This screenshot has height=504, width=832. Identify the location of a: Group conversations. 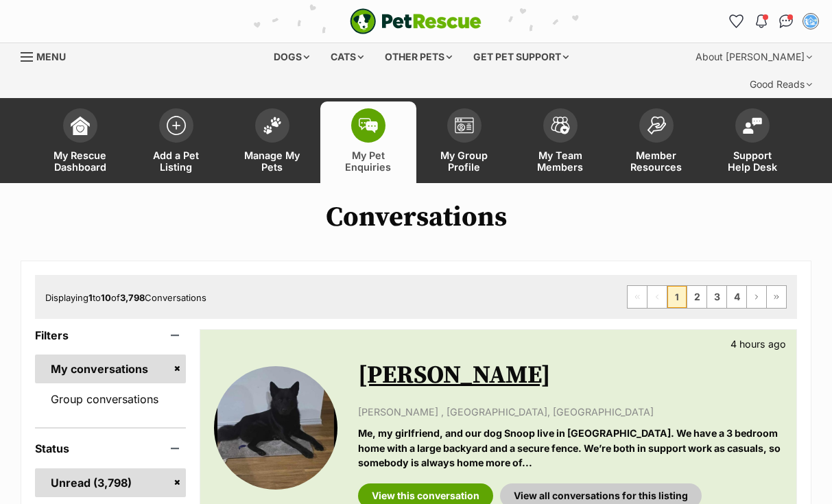
(110, 399).